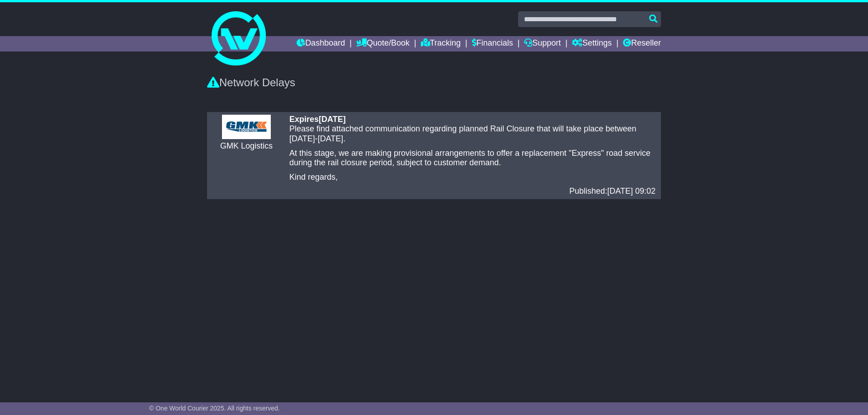 The height and width of the screenshot is (415, 868). Describe the element at coordinates (493, 44) in the screenshot. I see `a: Financials` at that location.